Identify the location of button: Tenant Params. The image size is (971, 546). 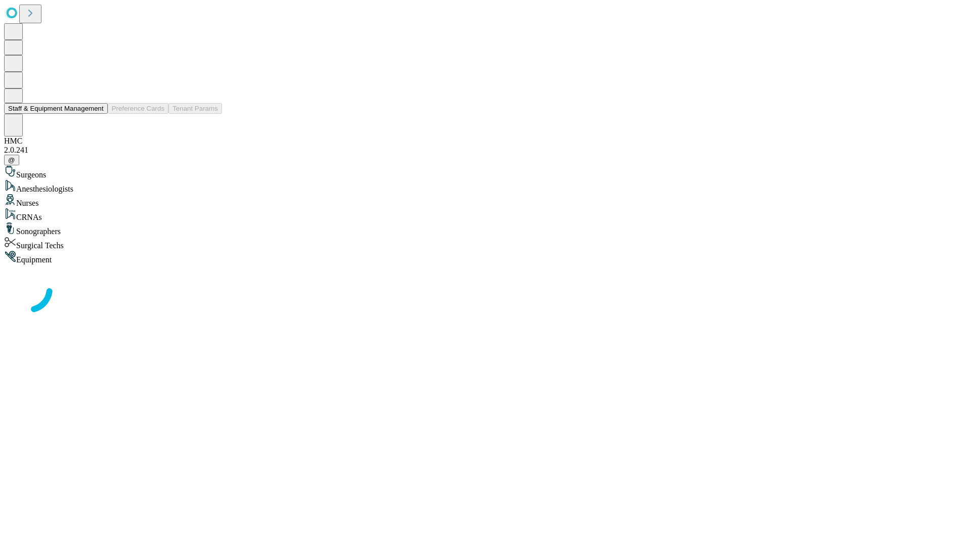
(195, 108).